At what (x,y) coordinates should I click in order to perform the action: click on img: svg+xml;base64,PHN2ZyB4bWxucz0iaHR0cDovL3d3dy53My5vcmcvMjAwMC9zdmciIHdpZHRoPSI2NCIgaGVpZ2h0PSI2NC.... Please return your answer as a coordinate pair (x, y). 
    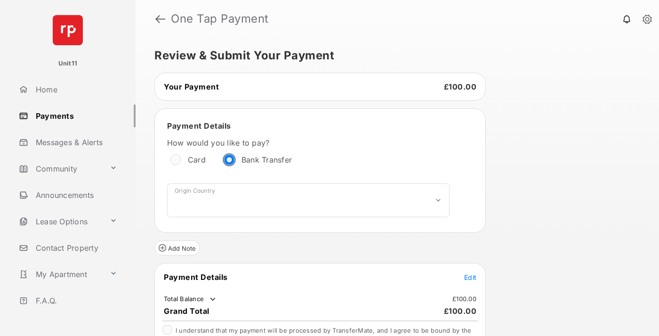
    Looking at the image, I should click on (68, 30).